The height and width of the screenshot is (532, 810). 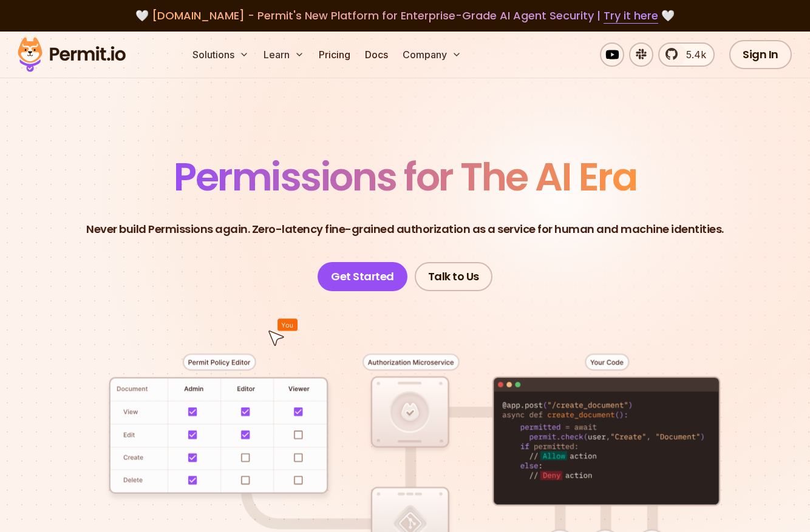 I want to click on a: Talk to Us, so click(x=454, y=277).